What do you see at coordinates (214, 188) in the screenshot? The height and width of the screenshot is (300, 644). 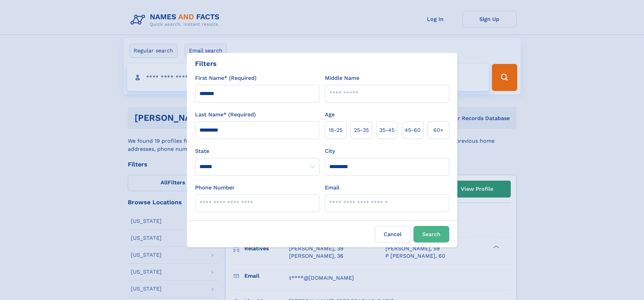 I see `label: Phone Number` at bounding box center [214, 188].